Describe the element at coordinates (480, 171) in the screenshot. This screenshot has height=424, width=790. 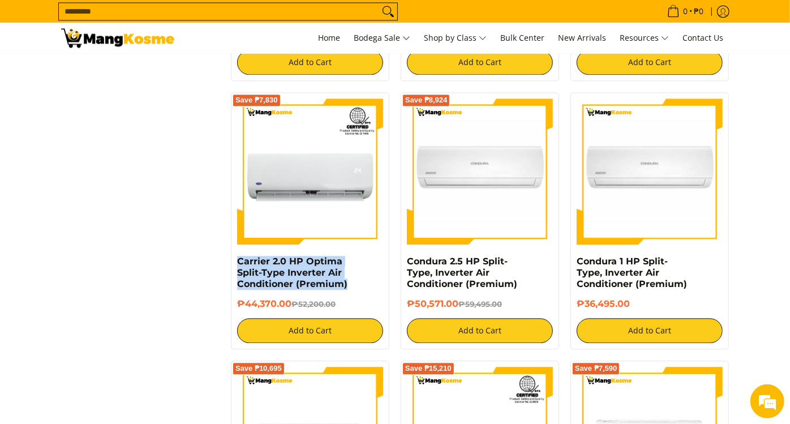
I see `img: condura-split-type-inverter-air-conditioner-class-b-full-view-mang-kosme` at that location.